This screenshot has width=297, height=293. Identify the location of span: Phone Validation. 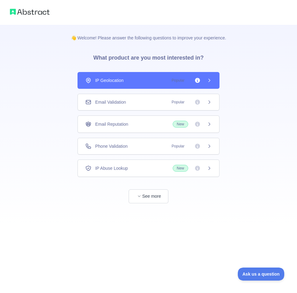
(111, 146).